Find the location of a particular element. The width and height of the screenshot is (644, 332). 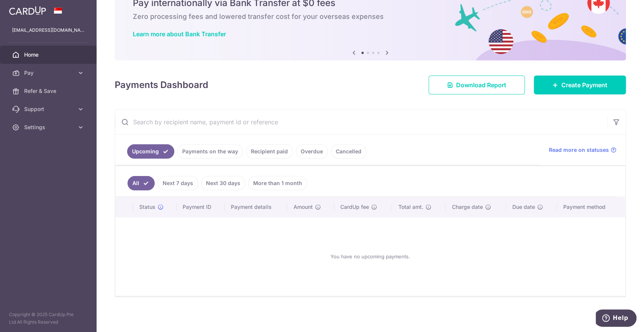

a: Create Payment is located at coordinates (580, 85).